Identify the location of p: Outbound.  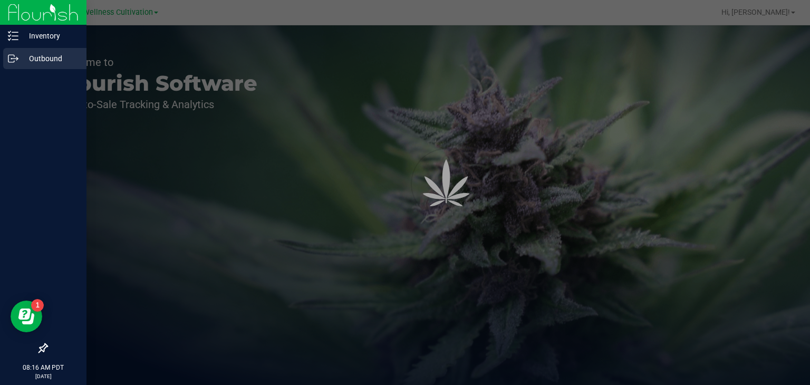
(50, 59).